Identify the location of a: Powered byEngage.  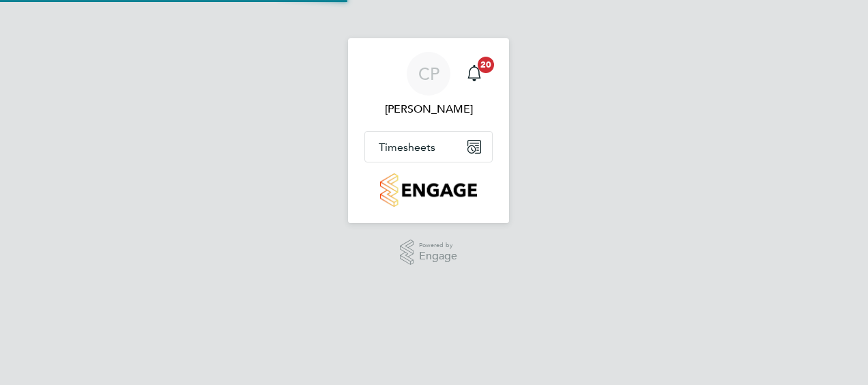
(429, 253).